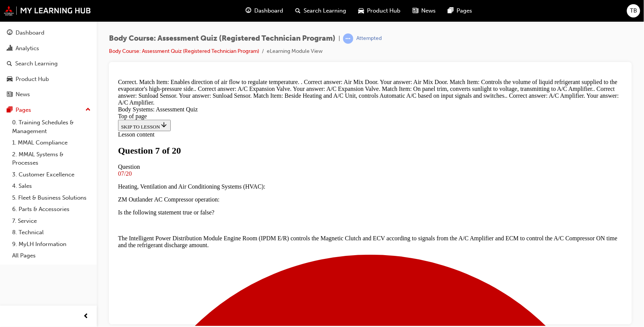 This screenshot has height=327, width=644. What do you see at coordinates (48, 79) in the screenshot?
I see `a: Product Hub` at bounding box center [48, 79].